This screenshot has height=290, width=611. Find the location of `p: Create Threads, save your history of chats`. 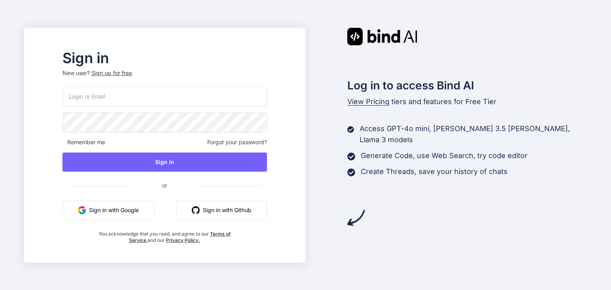

p: Create Threads, save your history of chats is located at coordinates (434, 172).